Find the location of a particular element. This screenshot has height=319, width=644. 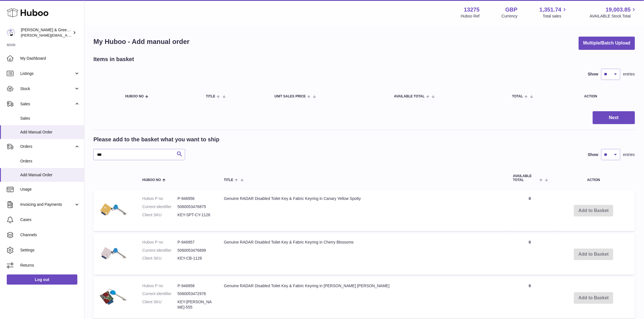

dd: KEY-SPT-CY-1126 is located at coordinates (195, 215).